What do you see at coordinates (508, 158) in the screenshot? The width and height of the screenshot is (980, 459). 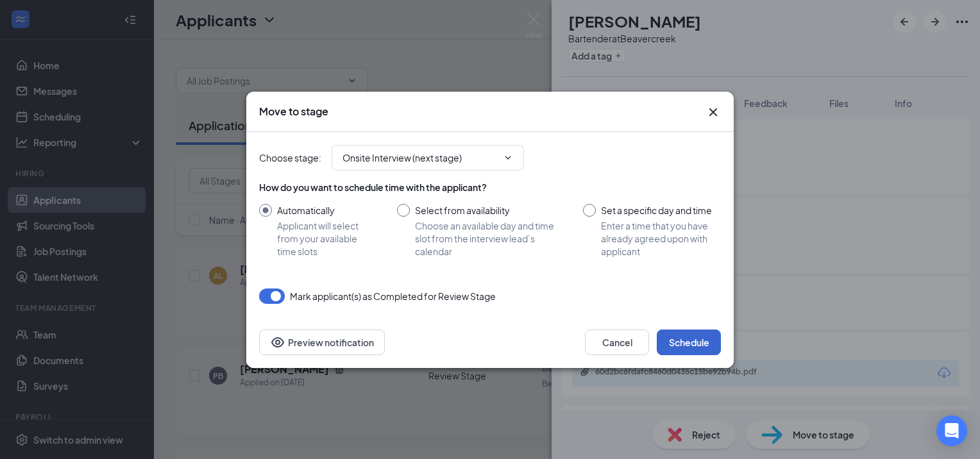 I see `svg: ChevronDown` at bounding box center [508, 158].